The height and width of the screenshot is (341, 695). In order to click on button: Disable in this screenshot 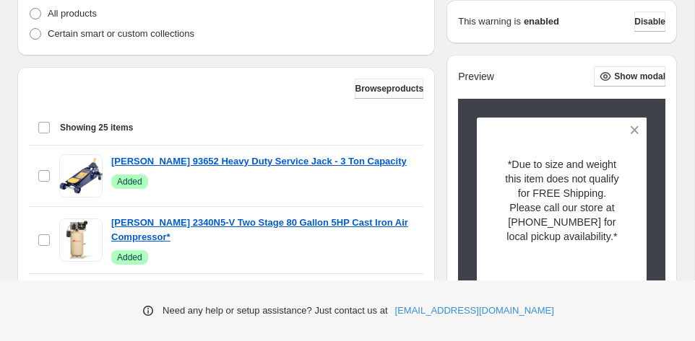, I will do `click(649, 22)`.